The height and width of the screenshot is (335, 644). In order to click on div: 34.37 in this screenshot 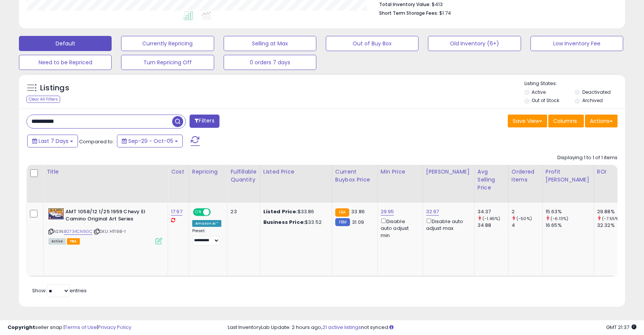, I will do `click(492, 212)`.